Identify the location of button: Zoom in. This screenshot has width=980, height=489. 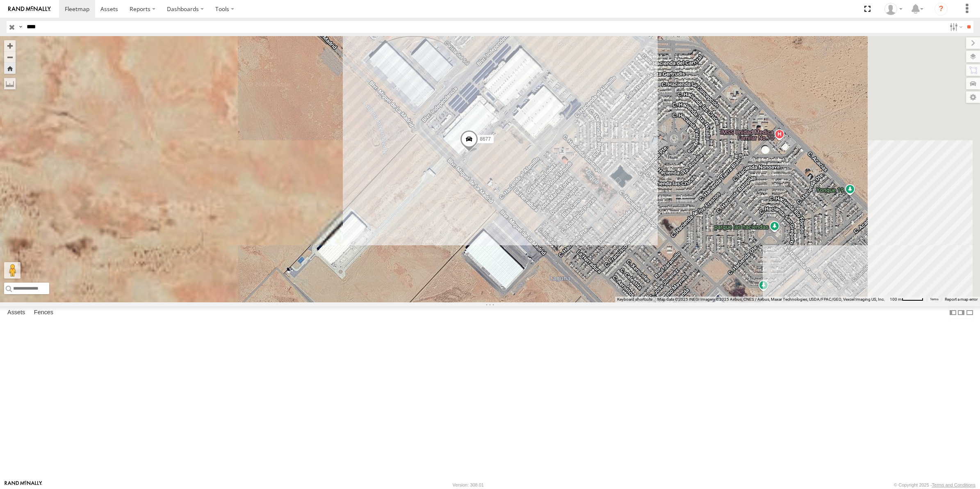
(10, 45).